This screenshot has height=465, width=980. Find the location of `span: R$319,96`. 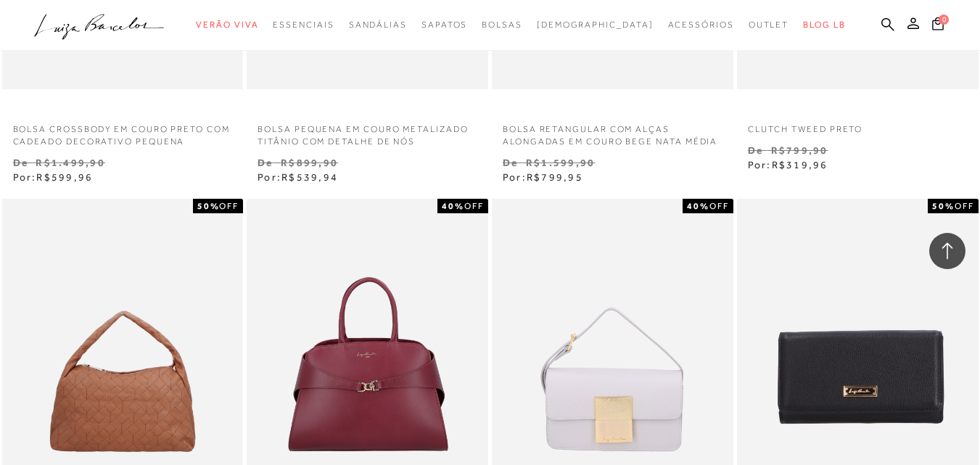

span: R$319,96 is located at coordinates (800, 165).